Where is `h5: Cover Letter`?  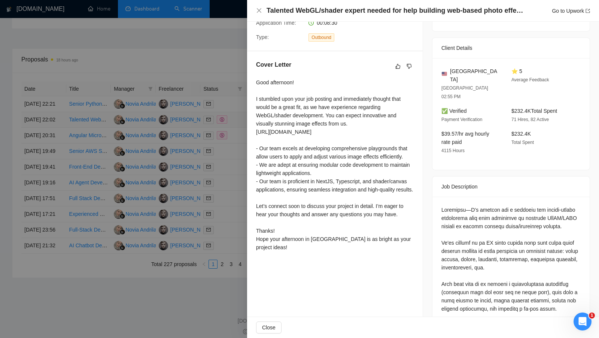
h5: Cover Letter is located at coordinates (274, 65).